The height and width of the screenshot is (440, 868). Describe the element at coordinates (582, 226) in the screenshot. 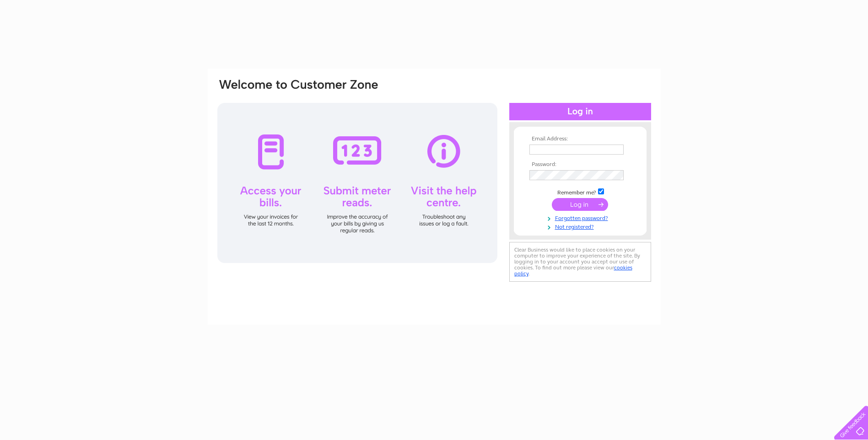

I see `a: Not registered?` at that location.